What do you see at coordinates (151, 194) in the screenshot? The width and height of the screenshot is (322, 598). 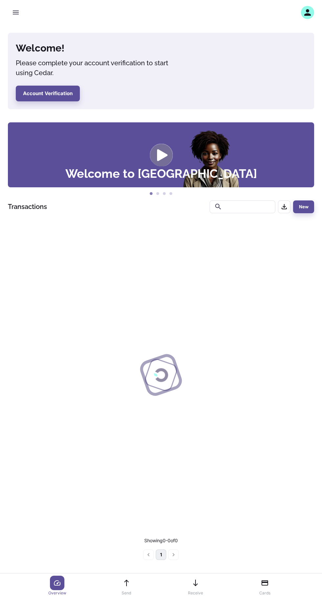 I see `button: 1` at bounding box center [151, 194].